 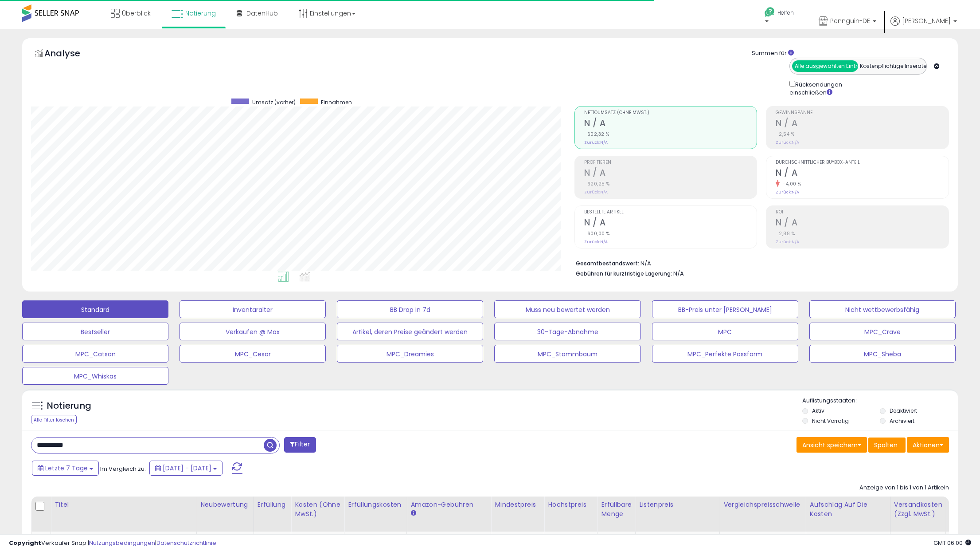 I want to click on font: 30-Tage-Abnahme, so click(x=568, y=331).